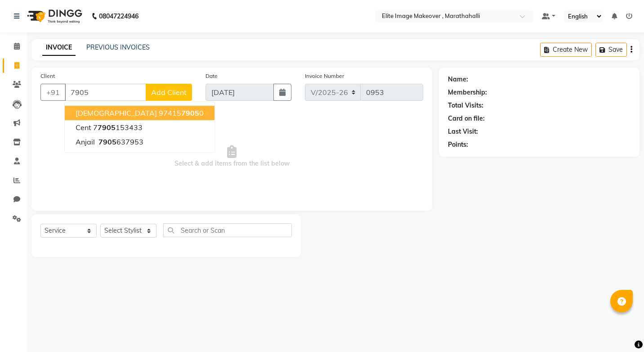 The height and width of the screenshot is (352, 644). What do you see at coordinates (458, 79) in the screenshot?
I see `div: Name:` at bounding box center [458, 79].